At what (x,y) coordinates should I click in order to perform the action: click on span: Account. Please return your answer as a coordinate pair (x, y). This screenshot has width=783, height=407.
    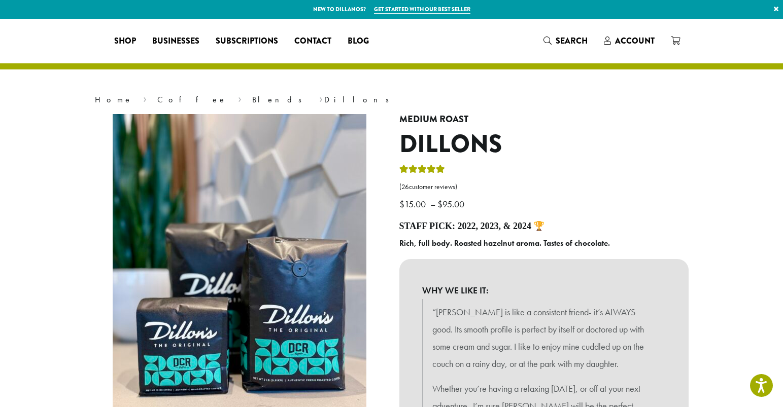
    Looking at the image, I should click on (635, 41).